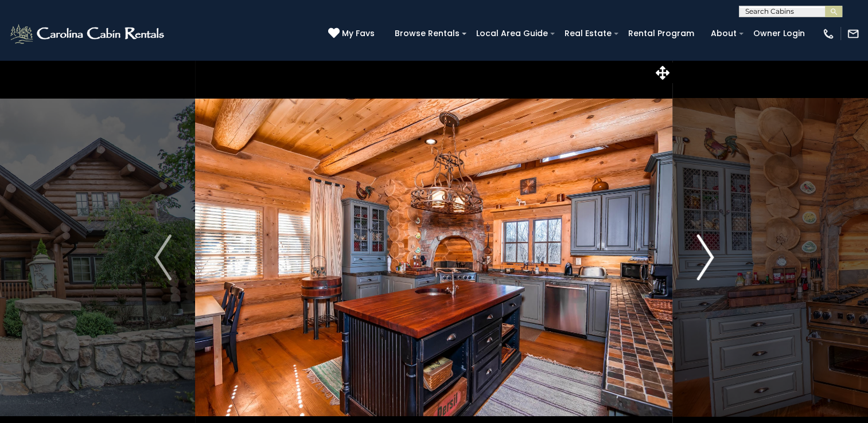 This screenshot has width=868, height=423. I want to click on a: Real Estate, so click(588, 33).